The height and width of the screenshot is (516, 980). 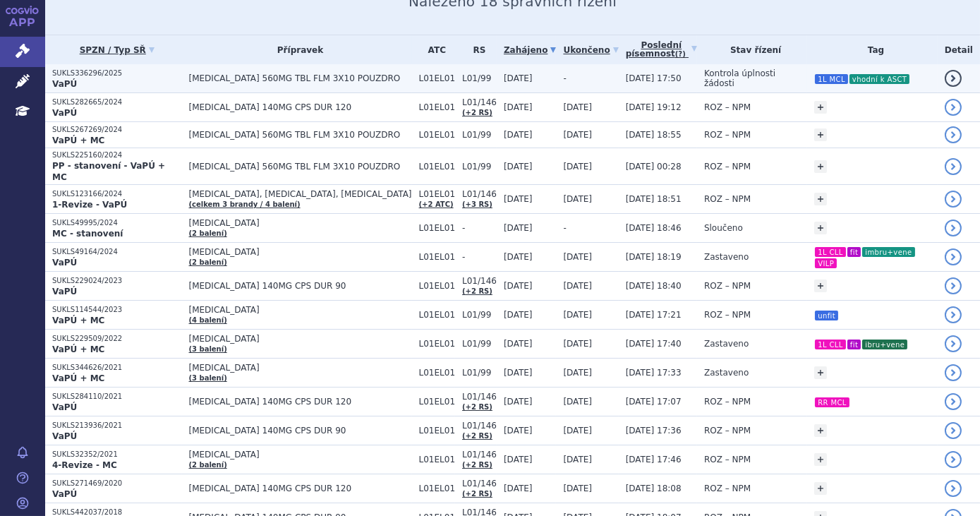 What do you see at coordinates (872, 49) in the screenshot?
I see `th: Tag` at bounding box center [872, 49].